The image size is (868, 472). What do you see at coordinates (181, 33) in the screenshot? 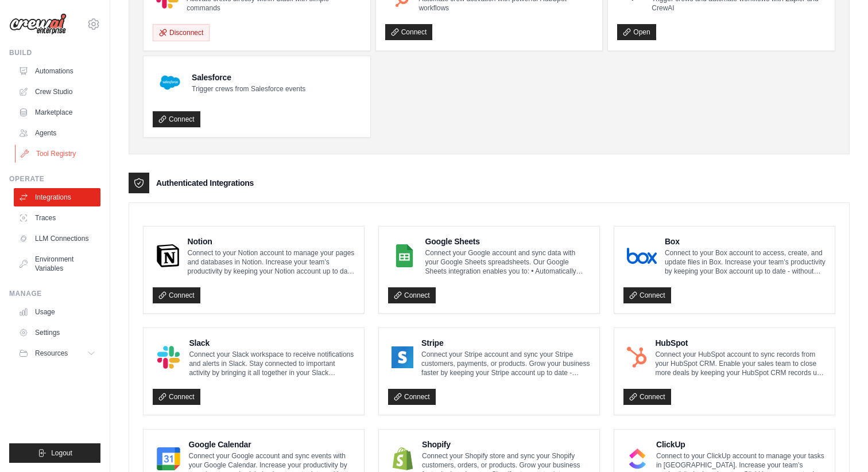
I see `button: Disconnect` at bounding box center [181, 33].